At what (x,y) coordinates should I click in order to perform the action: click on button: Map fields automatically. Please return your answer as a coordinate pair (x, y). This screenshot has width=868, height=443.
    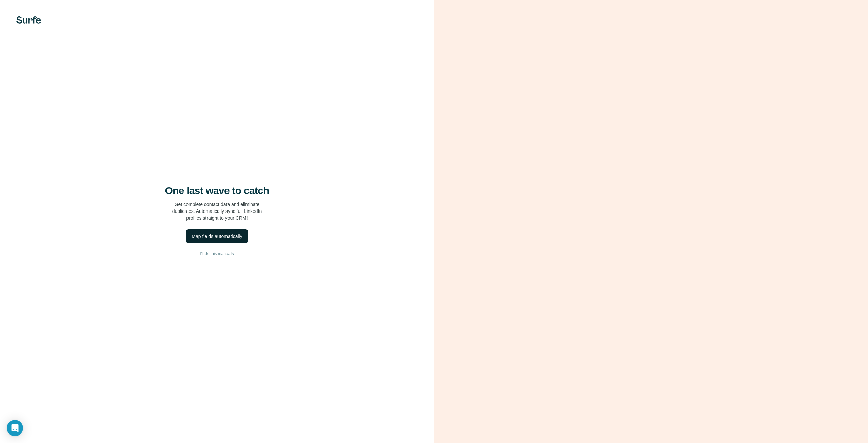
    Looking at the image, I should click on (216, 236).